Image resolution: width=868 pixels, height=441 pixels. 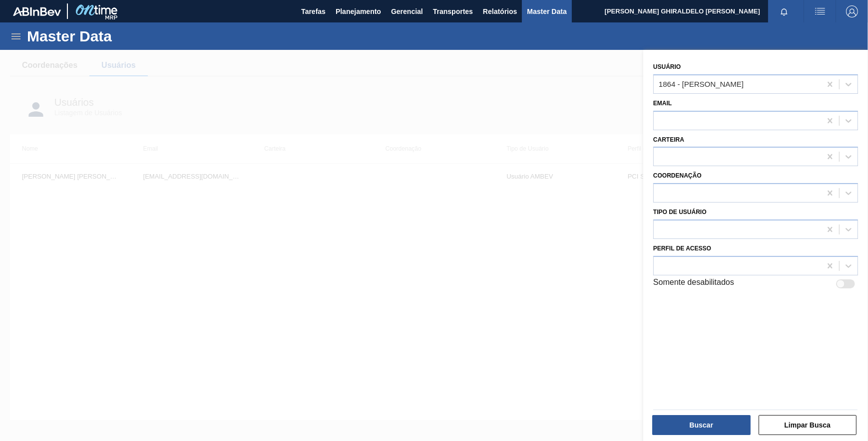 What do you see at coordinates (701, 426) in the screenshot?
I see `button: Buscar` at bounding box center [701, 426].